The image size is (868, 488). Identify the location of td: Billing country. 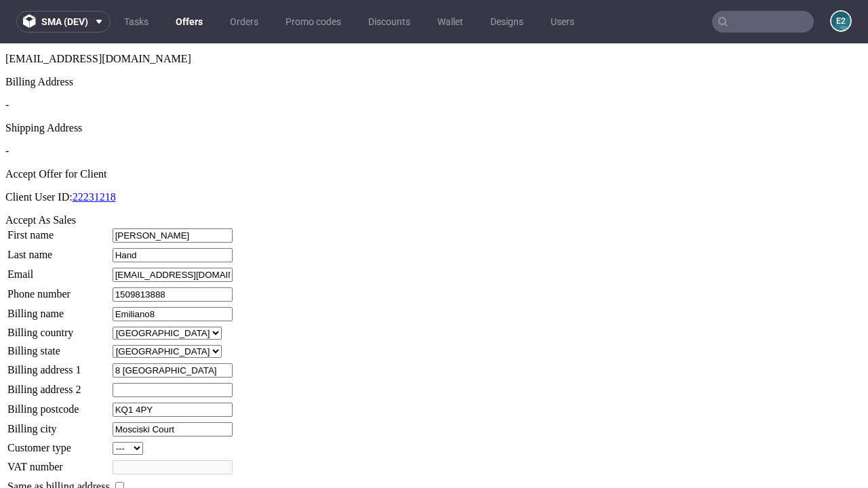
(58, 290).